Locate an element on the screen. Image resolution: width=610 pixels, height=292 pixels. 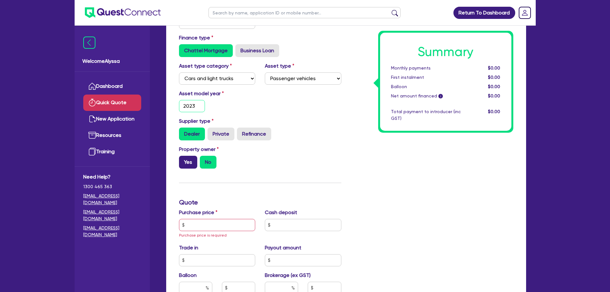
label: Supplier type is located at coordinates (196, 121).